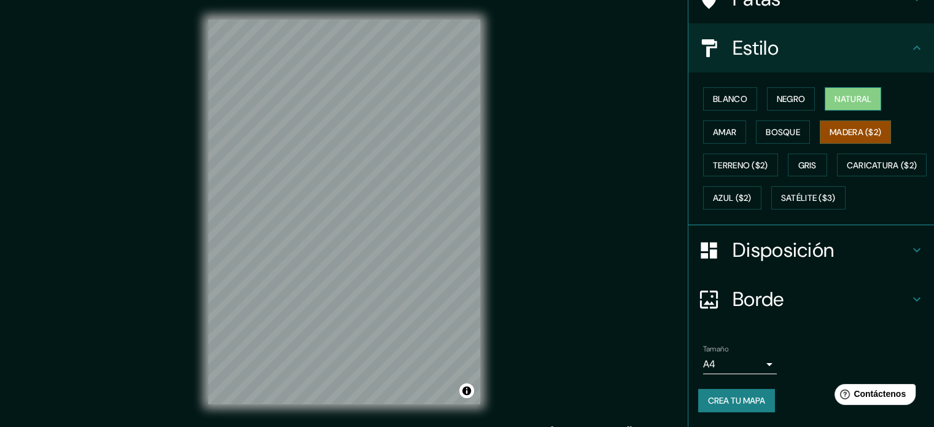  I want to click on button: Caricatura ($2), so click(882, 165).